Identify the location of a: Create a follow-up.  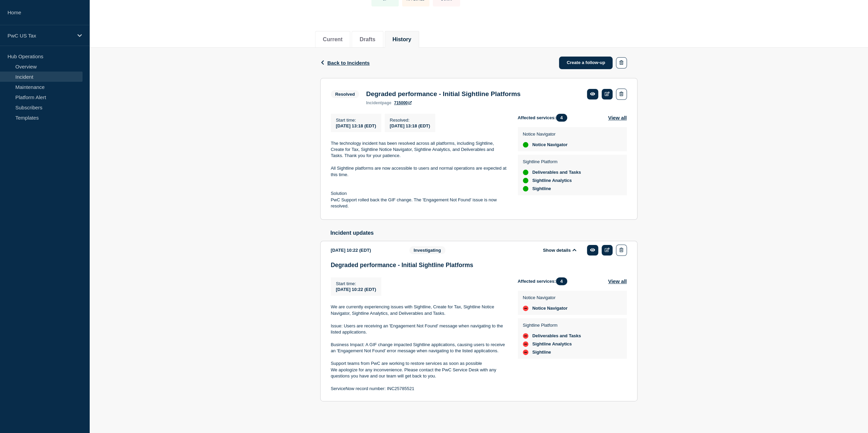
(586, 63).